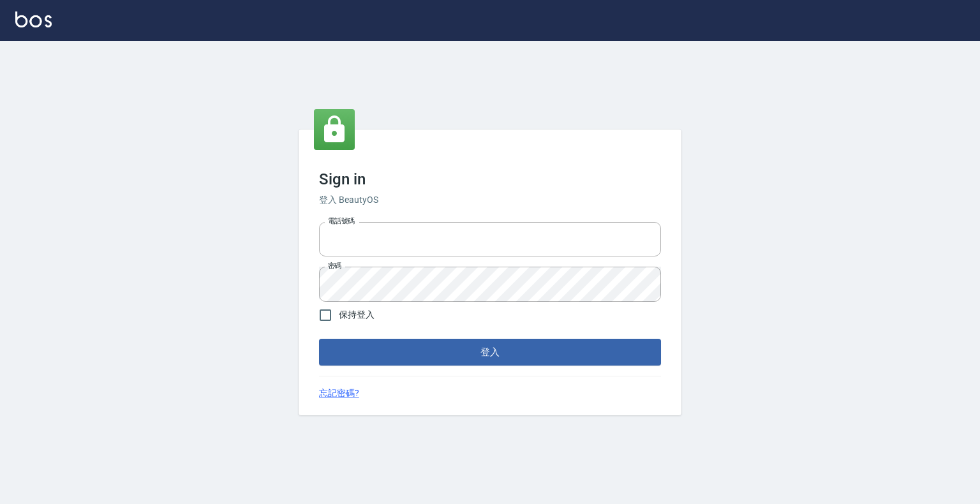 The height and width of the screenshot is (504, 980). Describe the element at coordinates (356, 315) in the screenshot. I see `span: 保持登入` at that location.